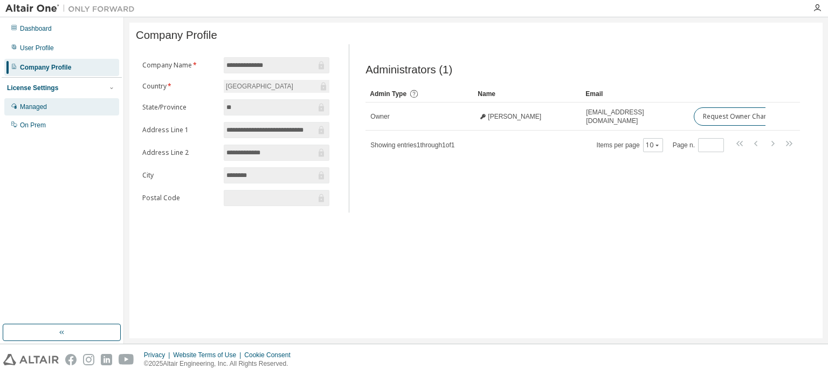 This screenshot has height=375, width=828. I want to click on label: State/Province, so click(179, 107).